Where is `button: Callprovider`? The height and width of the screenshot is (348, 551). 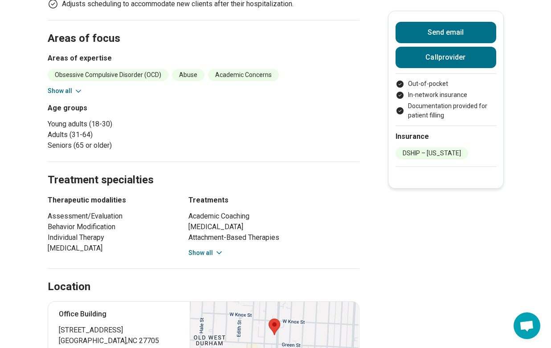
button: Callprovider is located at coordinates (446, 57).